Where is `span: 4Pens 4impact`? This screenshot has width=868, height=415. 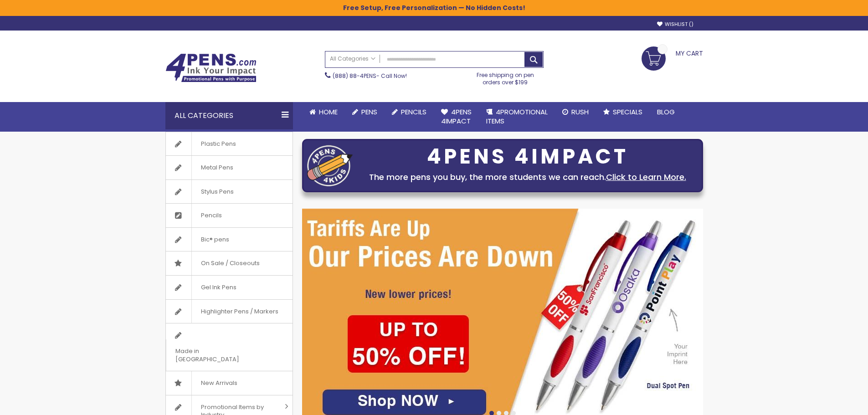 span: 4Pens 4impact is located at coordinates (456, 117).